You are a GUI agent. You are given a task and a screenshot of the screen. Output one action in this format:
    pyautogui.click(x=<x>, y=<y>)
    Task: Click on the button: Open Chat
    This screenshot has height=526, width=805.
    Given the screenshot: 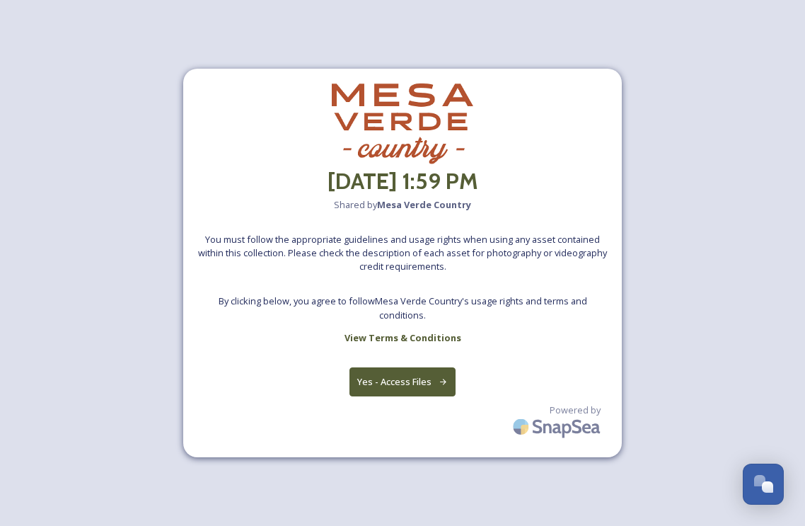 What is the action you would take?
    pyautogui.click(x=763, y=484)
    